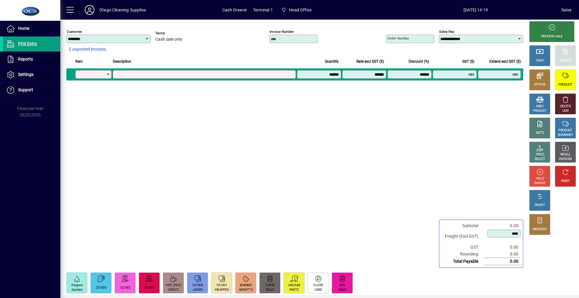  Describe the element at coordinates (463, 226) in the screenshot. I see `td: Subtotal` at that location.